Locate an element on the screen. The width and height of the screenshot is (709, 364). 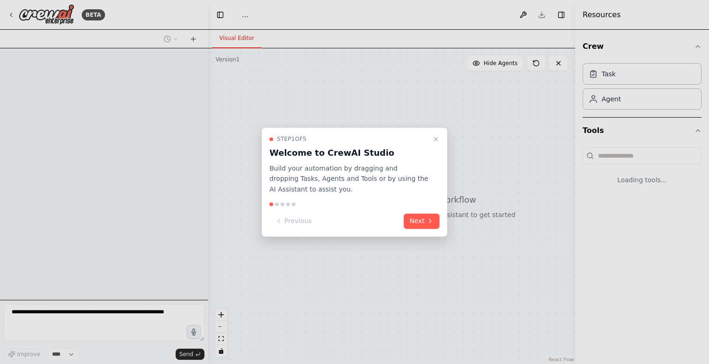
button: Hide left sidebar is located at coordinates (220, 15).